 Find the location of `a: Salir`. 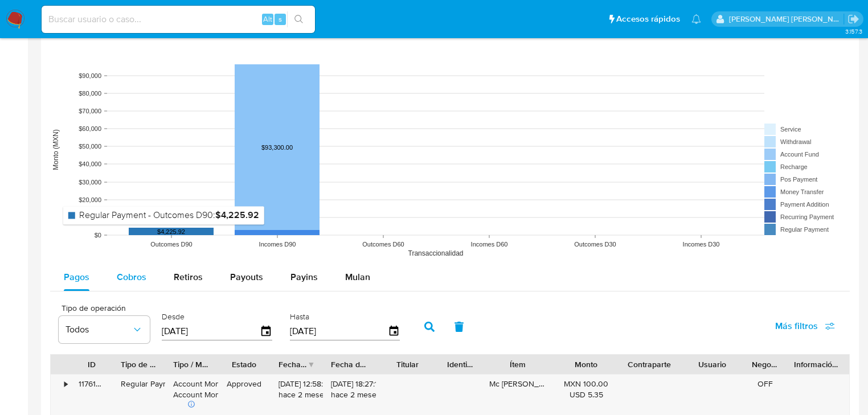

a: Salir is located at coordinates (853, 19).